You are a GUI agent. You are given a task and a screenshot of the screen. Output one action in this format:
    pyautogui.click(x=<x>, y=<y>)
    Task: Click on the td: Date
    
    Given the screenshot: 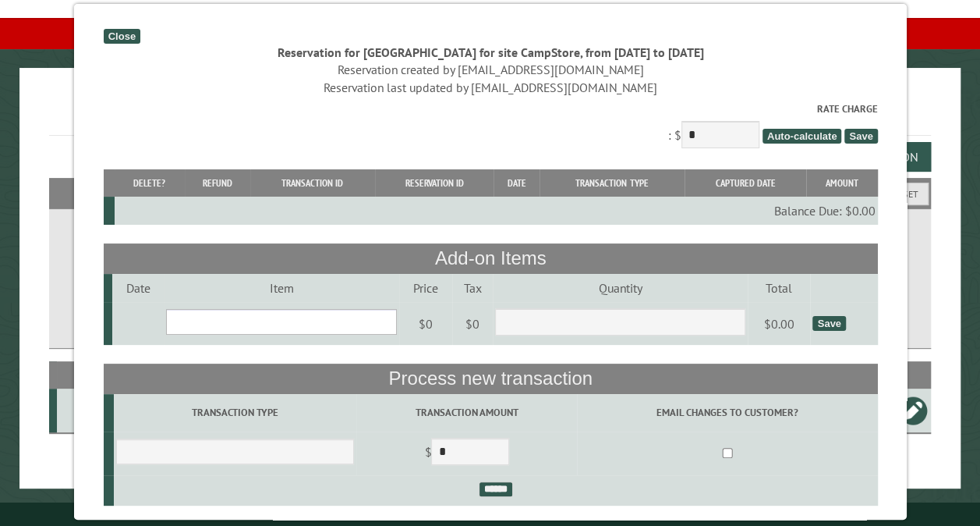 What is the action you would take?
    pyautogui.click(x=137, y=288)
    